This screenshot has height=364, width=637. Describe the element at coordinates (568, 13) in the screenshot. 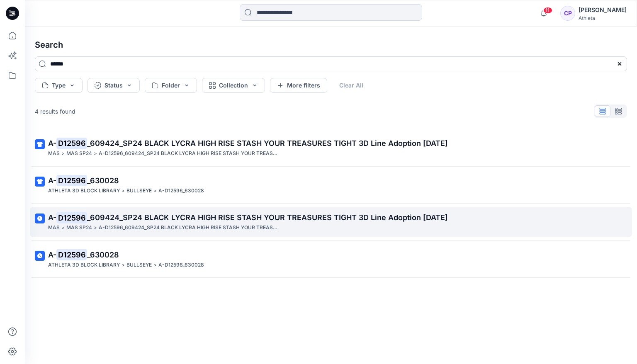

I see `div: CP` at that location.